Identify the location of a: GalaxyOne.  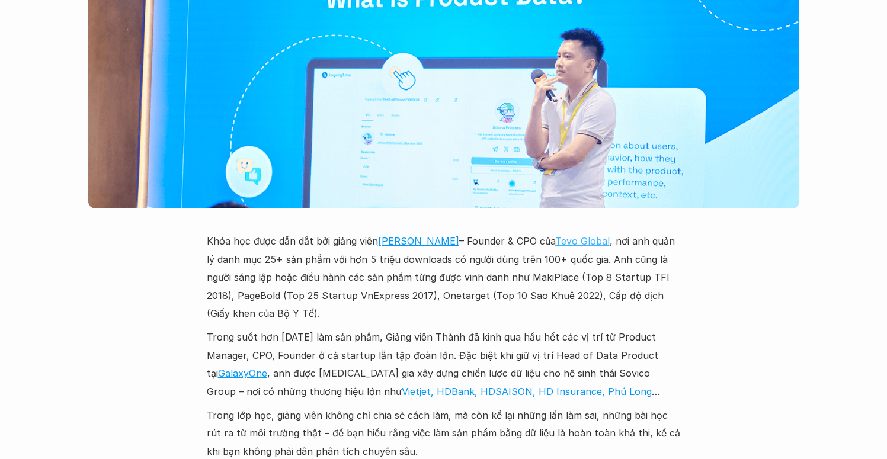
(242, 373).